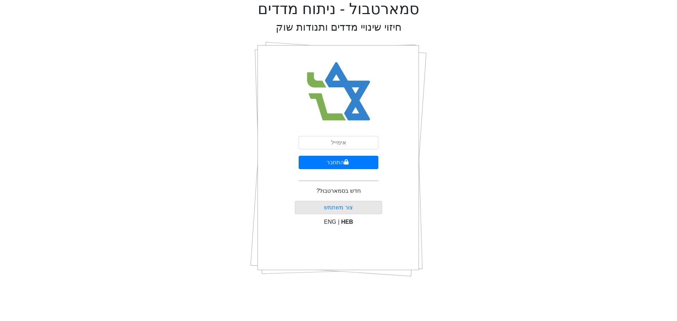 This screenshot has height=321, width=677. I want to click on img: Smart Bull, so click(339, 92).